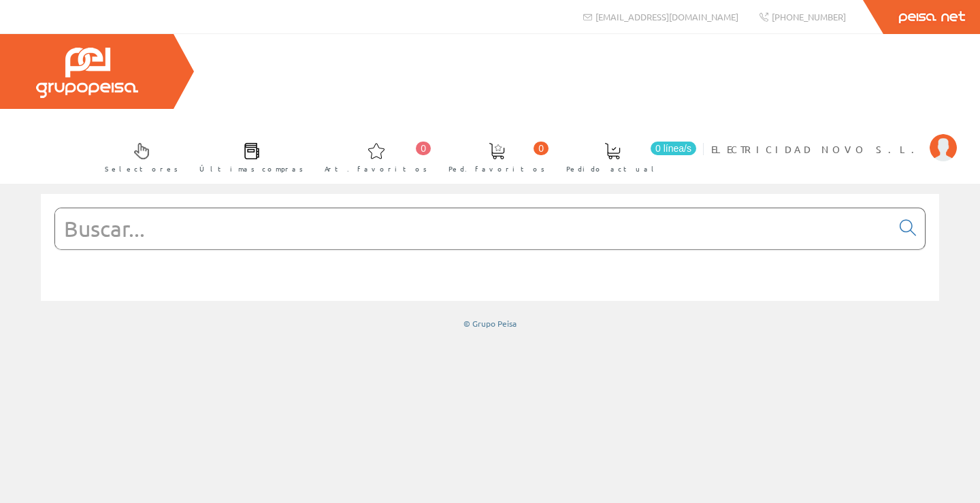  What do you see at coordinates (251, 168) in the screenshot?
I see `span: Últimas compras` at bounding box center [251, 168].